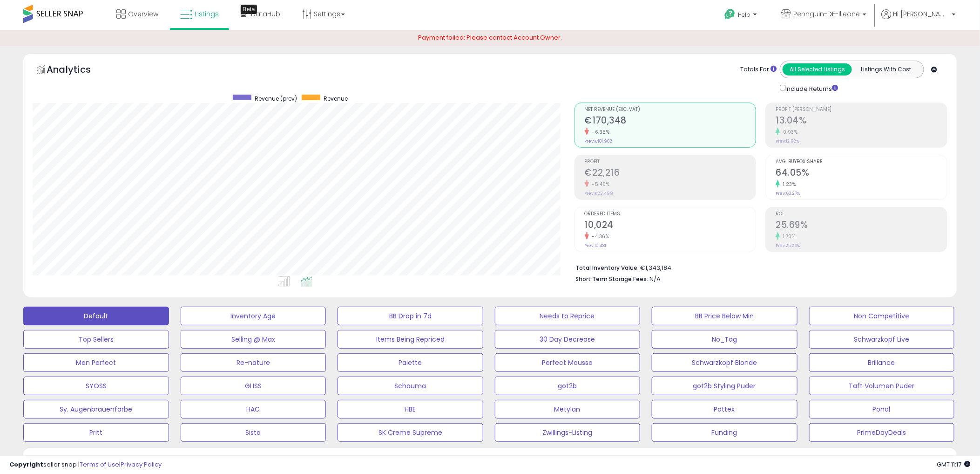  What do you see at coordinates (599, 132) in the screenshot?
I see `small: -6.35%` at bounding box center [599, 132].